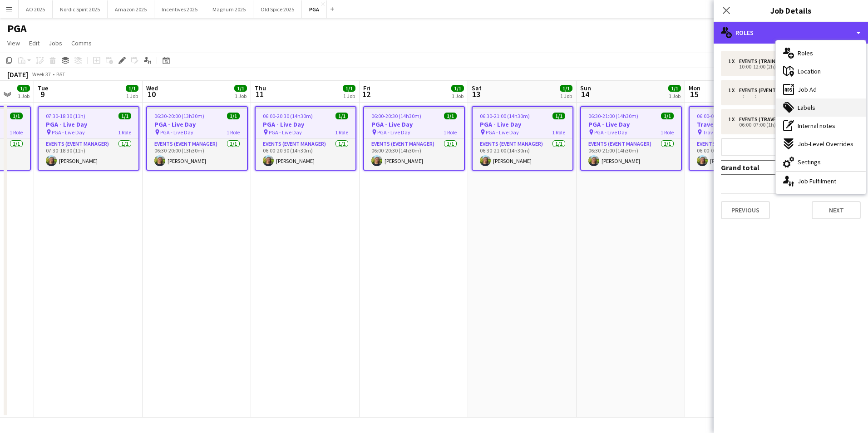  I want to click on span: 14, so click(585, 94).